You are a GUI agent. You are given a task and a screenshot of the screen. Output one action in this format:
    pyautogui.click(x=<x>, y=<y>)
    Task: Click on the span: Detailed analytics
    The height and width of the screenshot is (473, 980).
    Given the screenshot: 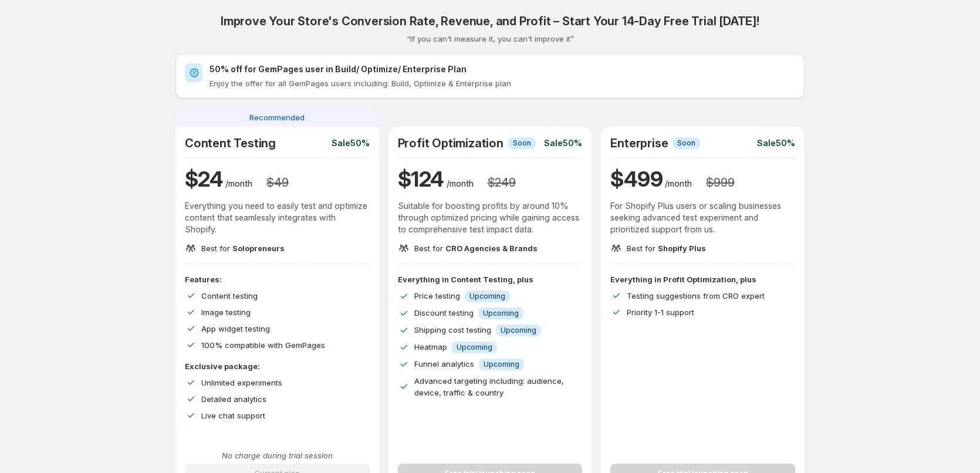 What is the action you would take?
    pyautogui.click(x=233, y=399)
    